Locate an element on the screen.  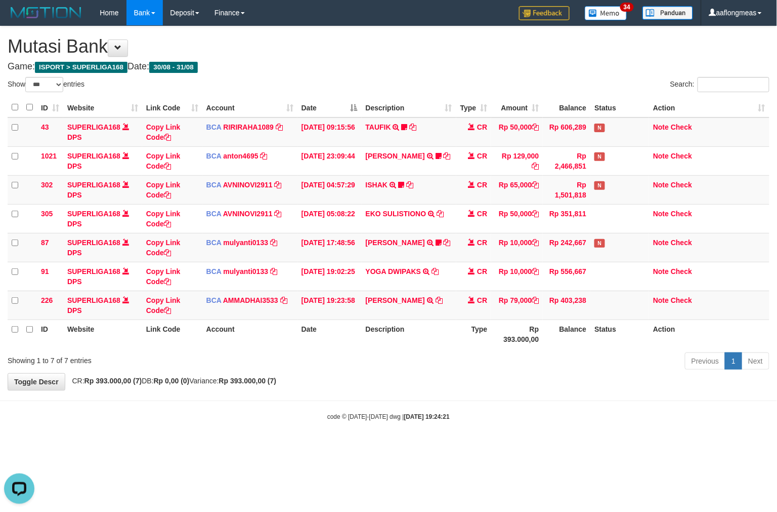
a: Previous is located at coordinates (706, 361).